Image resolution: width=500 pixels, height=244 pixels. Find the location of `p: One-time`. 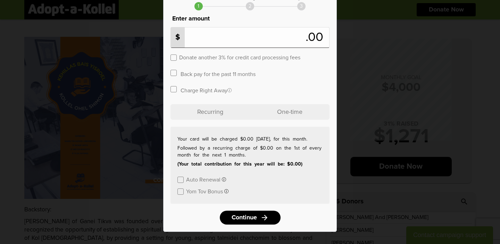

p: One-time is located at coordinates (290, 112).